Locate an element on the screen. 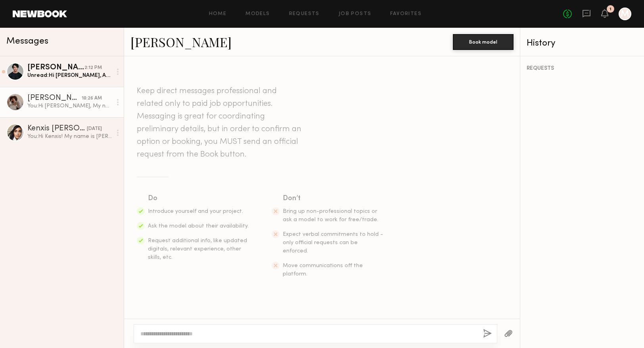 This screenshot has width=644, height=348. span: Request additional info, like updated digitals, relevant experience, other skills, etc. is located at coordinates (197, 249).